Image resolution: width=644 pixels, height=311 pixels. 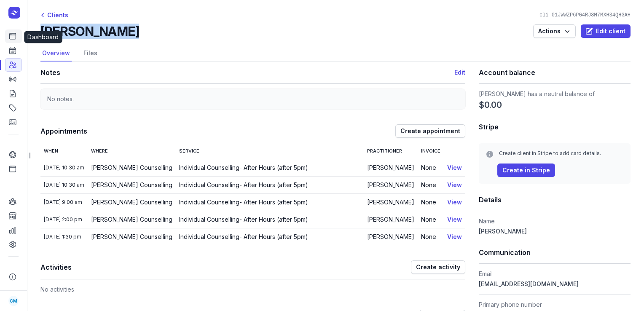 I want to click on th: Service, so click(x=270, y=151).